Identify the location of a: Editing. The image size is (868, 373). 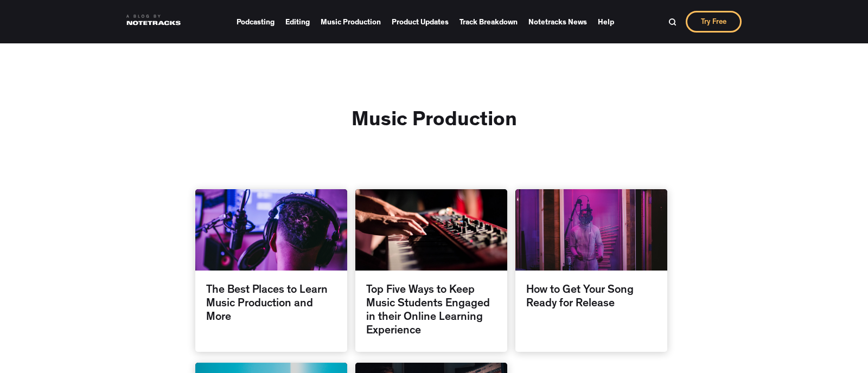
(297, 22).